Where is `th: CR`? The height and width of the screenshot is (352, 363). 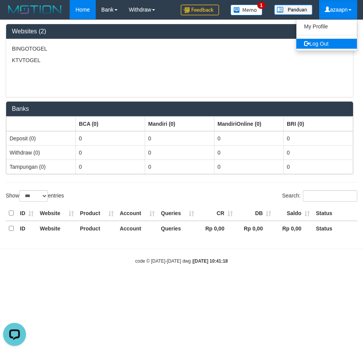
th: CR is located at coordinates (216, 213).